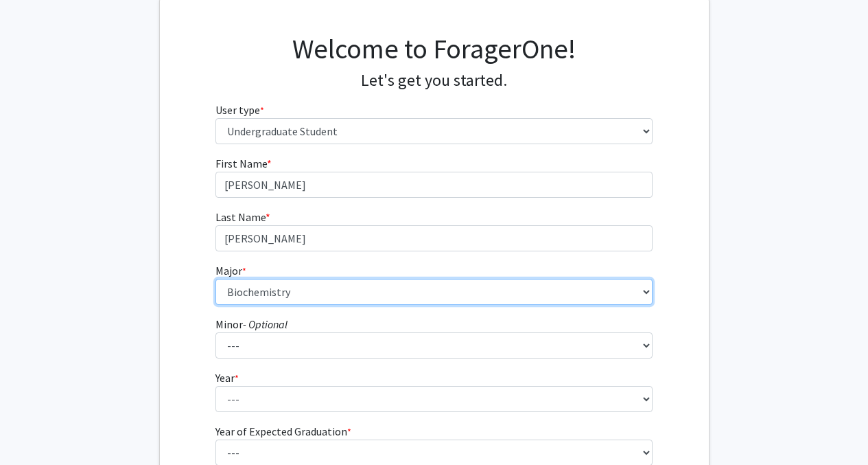  I want to click on span: First Name, so click(241, 164).